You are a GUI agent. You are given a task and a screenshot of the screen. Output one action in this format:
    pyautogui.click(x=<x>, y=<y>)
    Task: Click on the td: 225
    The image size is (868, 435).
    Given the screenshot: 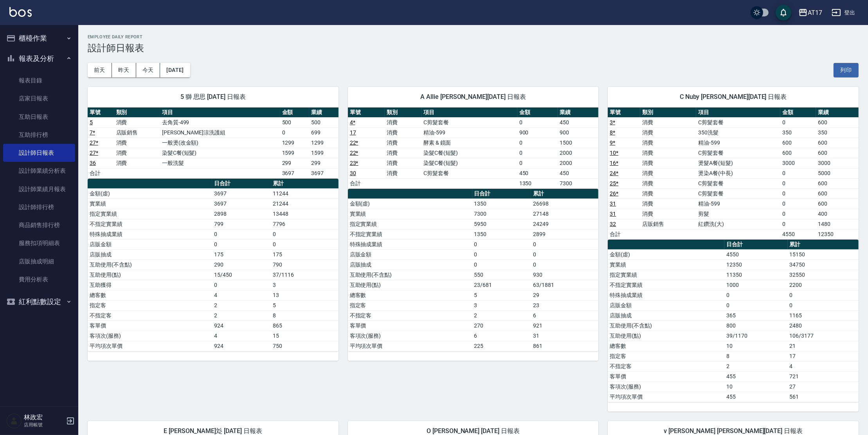 What is the action you would take?
    pyautogui.click(x=501, y=346)
    